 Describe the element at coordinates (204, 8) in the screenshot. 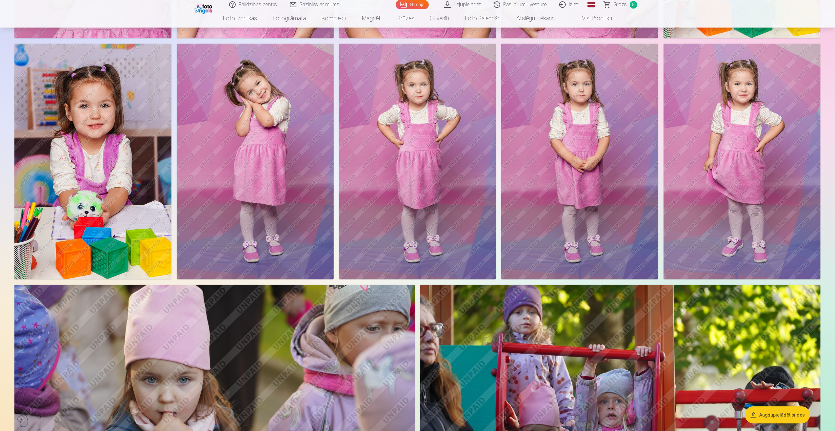

I see `img: /fa1` at that location.